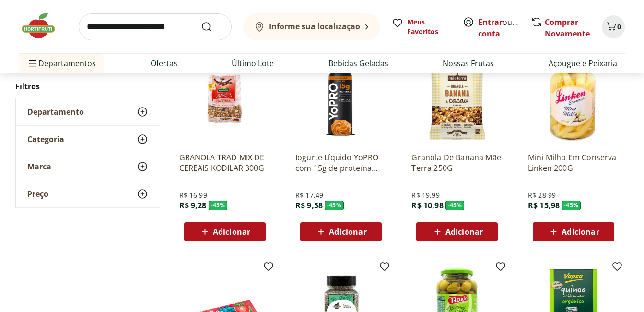 This screenshot has height=312, width=644. What do you see at coordinates (457, 99) in the screenshot?
I see `img: Granola De Banana Mãe Terra 250G` at bounding box center [457, 99].